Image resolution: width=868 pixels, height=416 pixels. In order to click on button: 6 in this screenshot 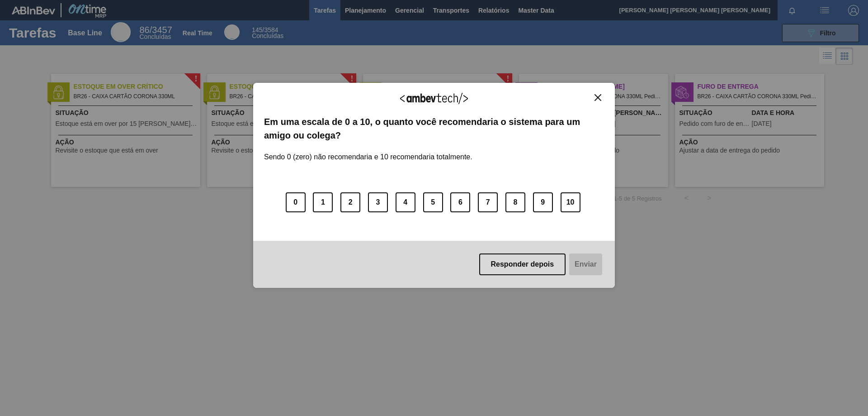, I will do `click(460, 202)`.